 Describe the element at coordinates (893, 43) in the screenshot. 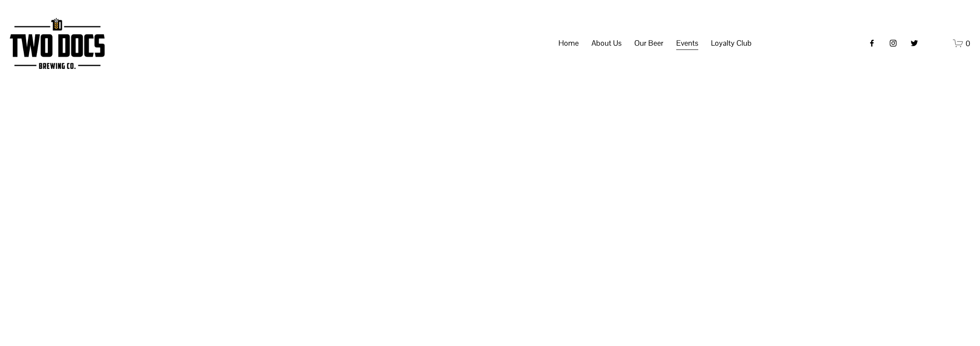

I see `a: instagram-unauth` at that location.